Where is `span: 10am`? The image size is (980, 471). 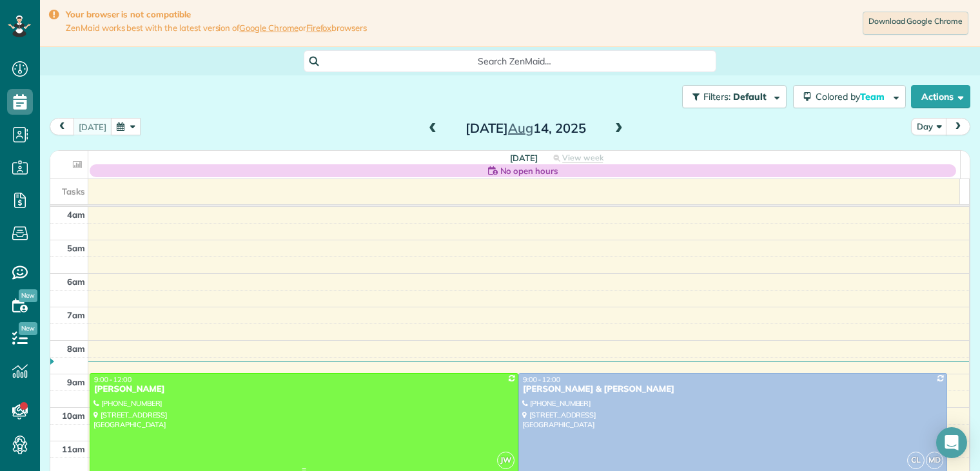 span: 10am is located at coordinates (73, 415).